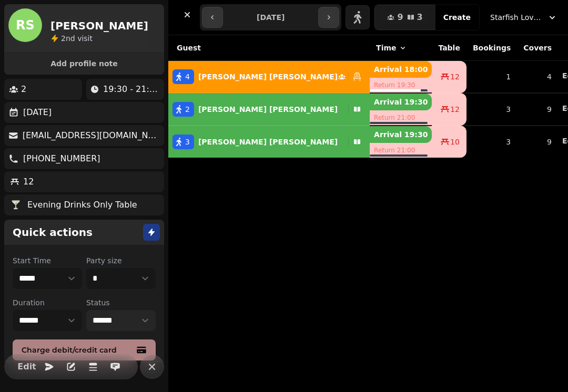 The height and width of the screenshot is (392, 568). Describe the element at coordinates (84, 63) in the screenshot. I see `button: Add profile note` at that location.